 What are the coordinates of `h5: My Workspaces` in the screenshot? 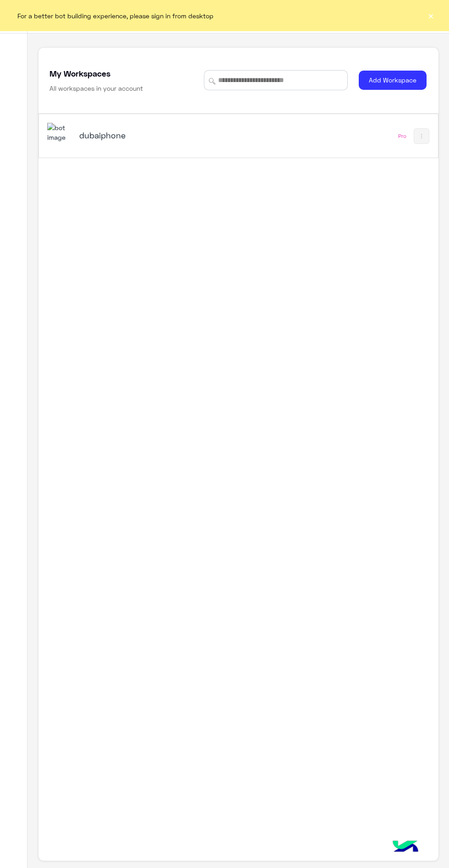 It's located at (80, 73).